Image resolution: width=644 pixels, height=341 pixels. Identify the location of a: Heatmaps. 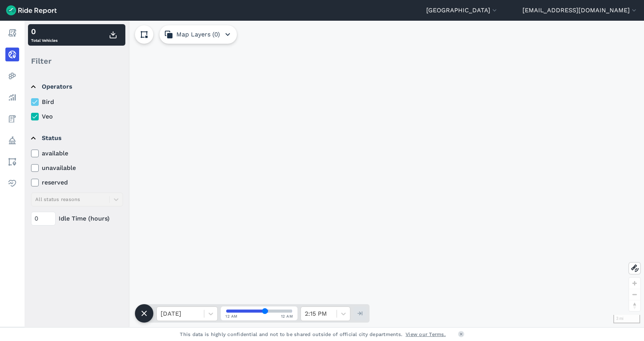
(12, 76).